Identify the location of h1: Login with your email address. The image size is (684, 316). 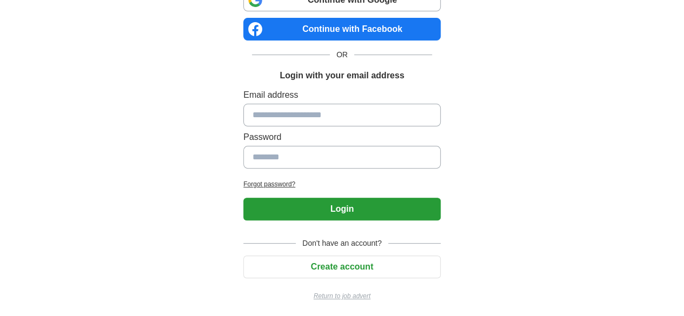
(342, 76).